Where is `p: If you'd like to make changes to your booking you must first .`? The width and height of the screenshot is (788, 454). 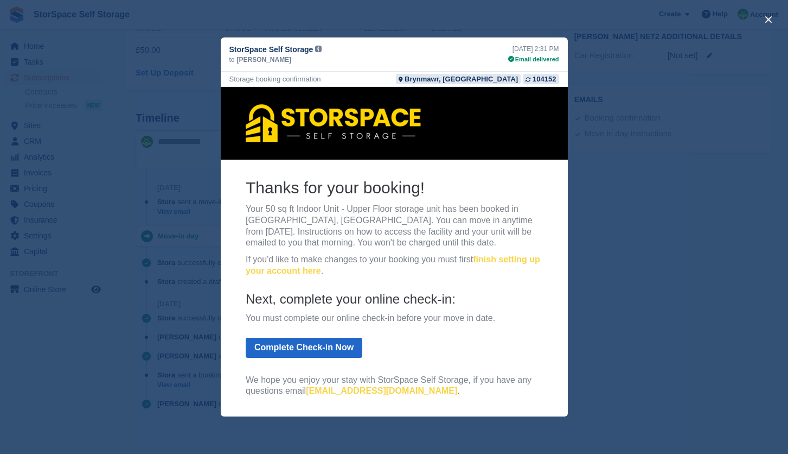 p: If you'd like to make changes to your booking you must first . is located at coordinates (174, 178).